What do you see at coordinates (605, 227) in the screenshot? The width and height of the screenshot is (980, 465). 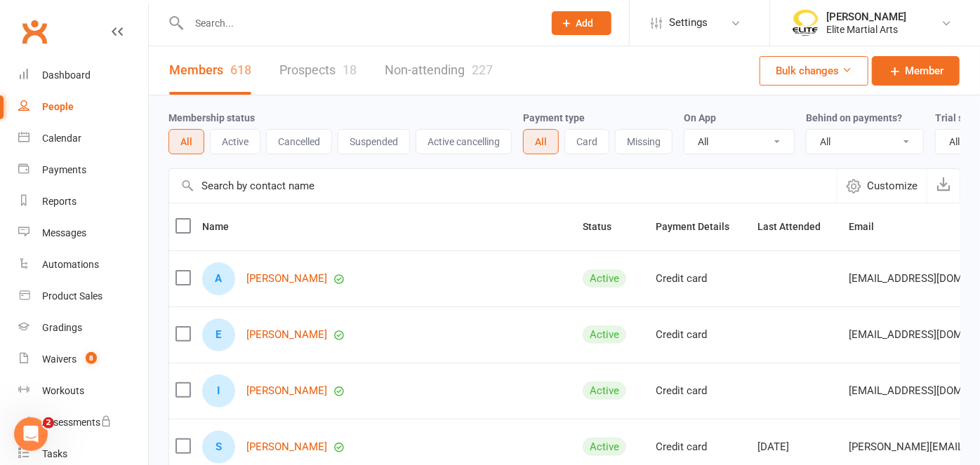 I see `span: Status` at bounding box center [605, 227].